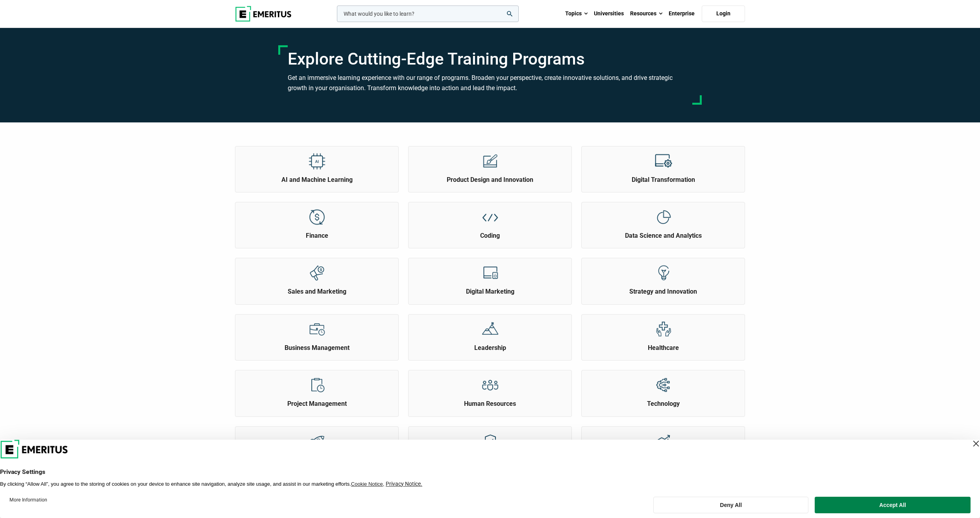  I want to click on a: Explore Topics Data Science and Analytics, so click(663, 221).